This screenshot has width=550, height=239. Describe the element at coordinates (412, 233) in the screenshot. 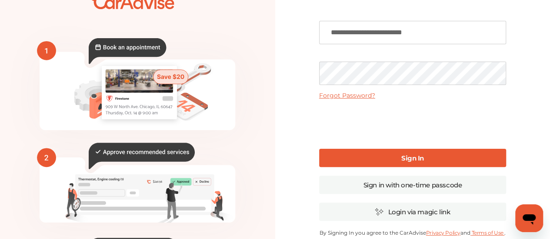

I see `p: By Signing In you agree to the CarAdvise and .` at that location.